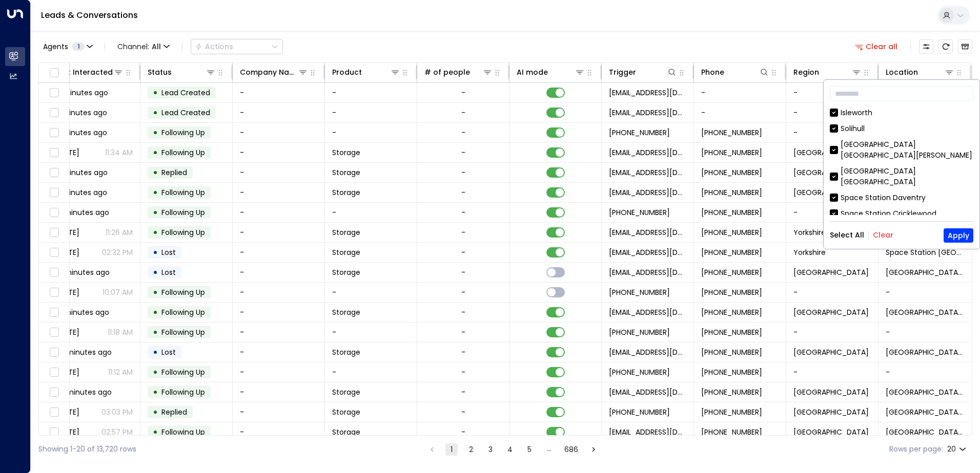 This screenshot has width=980, height=473. I want to click on div: Space Station Cricklewood, so click(888, 214).